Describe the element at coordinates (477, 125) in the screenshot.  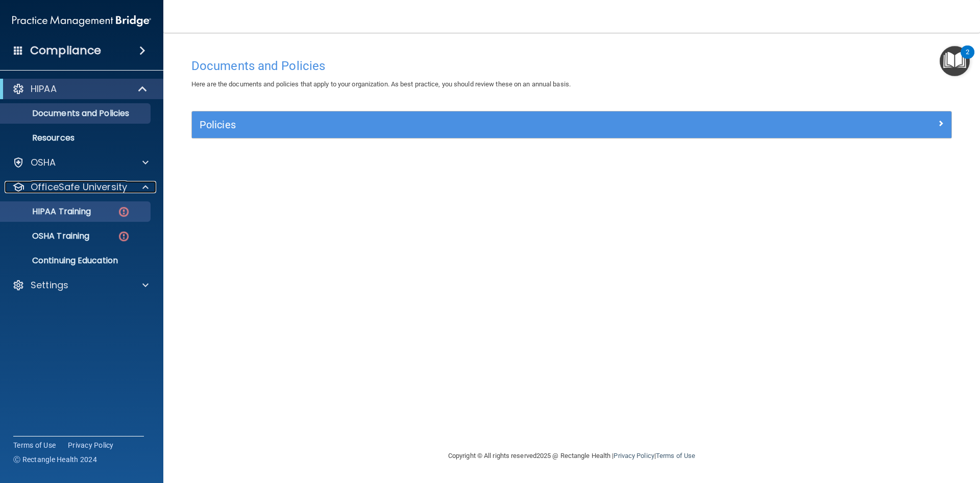
I see `h5: Policies` at that location.